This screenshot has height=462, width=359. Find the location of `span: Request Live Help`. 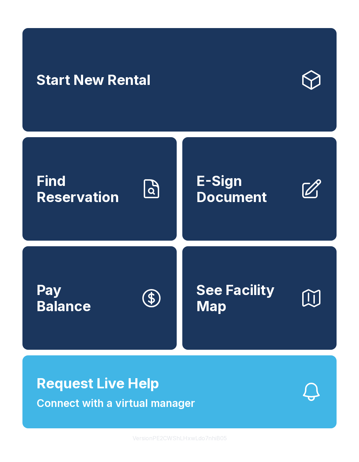

span: Request Live Help is located at coordinates (98, 383).